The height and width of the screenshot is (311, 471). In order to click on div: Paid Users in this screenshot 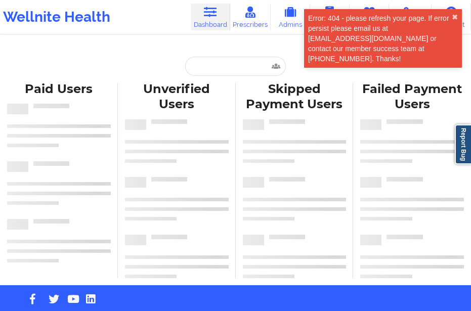, I will do `click(59, 89)`.